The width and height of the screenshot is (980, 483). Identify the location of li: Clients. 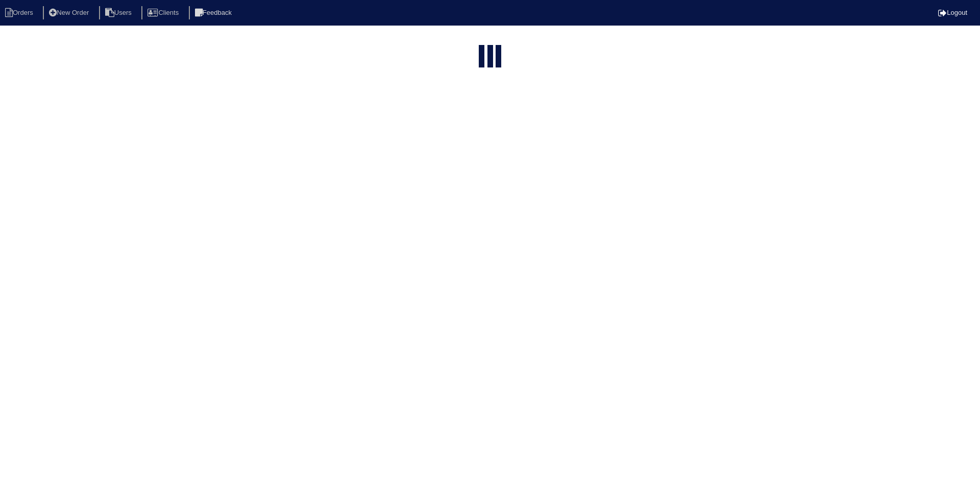
(164, 12).